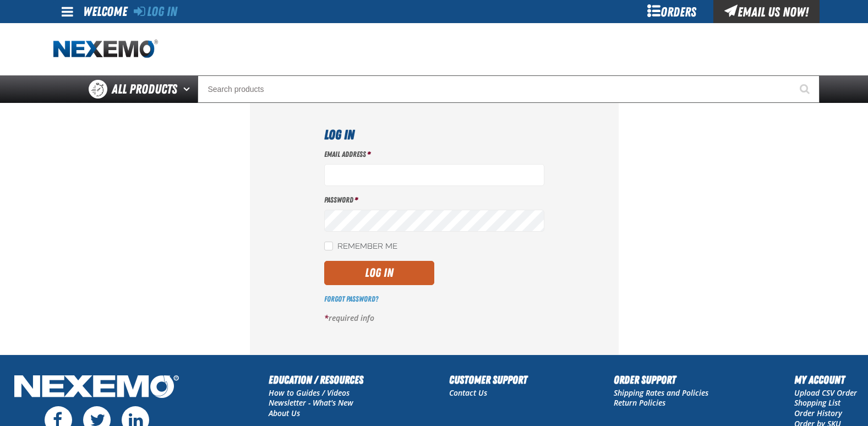 Image resolution: width=868 pixels, height=426 pixels. What do you see at coordinates (825, 380) in the screenshot?
I see `h2: My Account` at bounding box center [825, 380].